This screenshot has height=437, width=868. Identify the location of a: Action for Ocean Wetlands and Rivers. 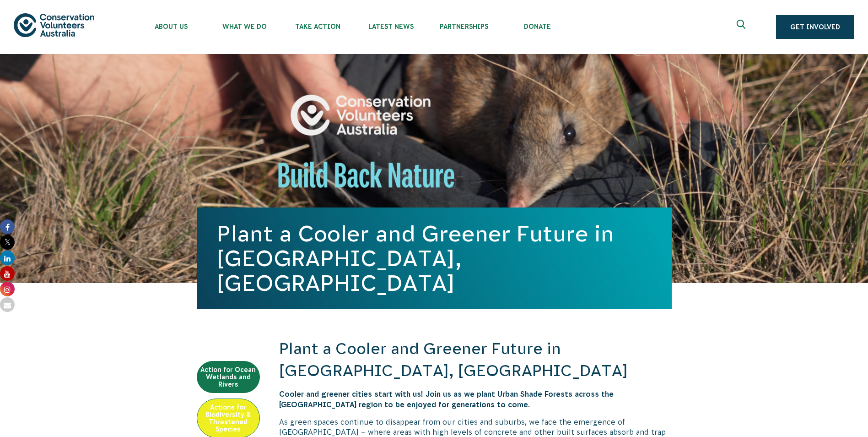
(229, 377).